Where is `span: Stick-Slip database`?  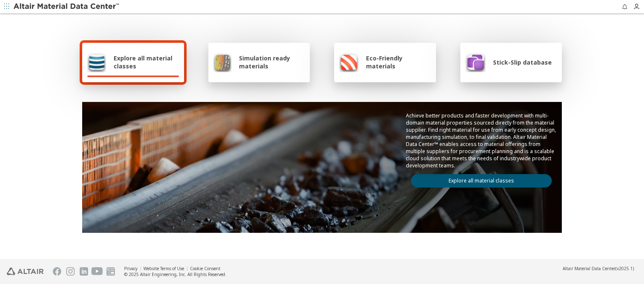
span: Stick-Slip database is located at coordinates (523, 62).